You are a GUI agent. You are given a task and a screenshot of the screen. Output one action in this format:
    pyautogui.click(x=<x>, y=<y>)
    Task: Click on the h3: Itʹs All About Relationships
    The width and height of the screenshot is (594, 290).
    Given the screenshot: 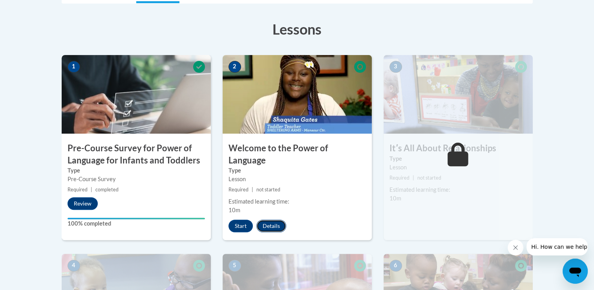 What is the action you would take?
    pyautogui.click(x=458, y=148)
    